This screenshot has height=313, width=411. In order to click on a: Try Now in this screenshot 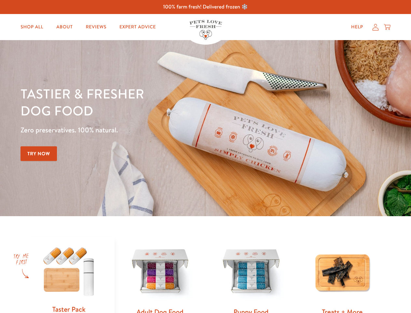, I will do `click(39, 153)`.